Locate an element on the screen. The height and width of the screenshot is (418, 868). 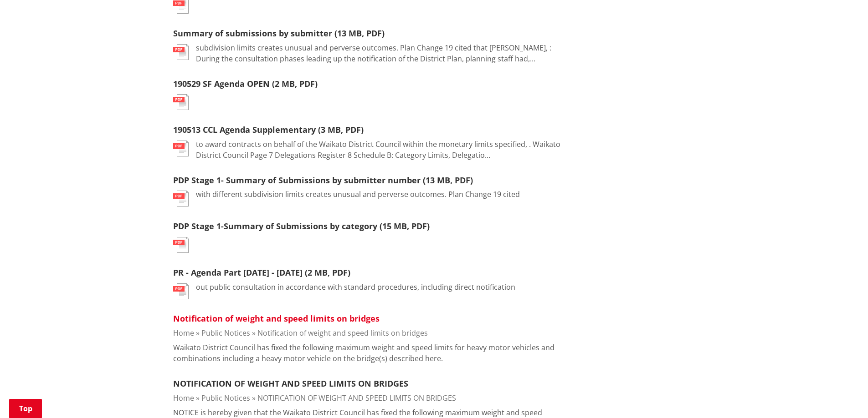
p: Waikato District Council has fixed the following maximum weight and speed limits for heavy motor ... is located at coordinates (367, 353).